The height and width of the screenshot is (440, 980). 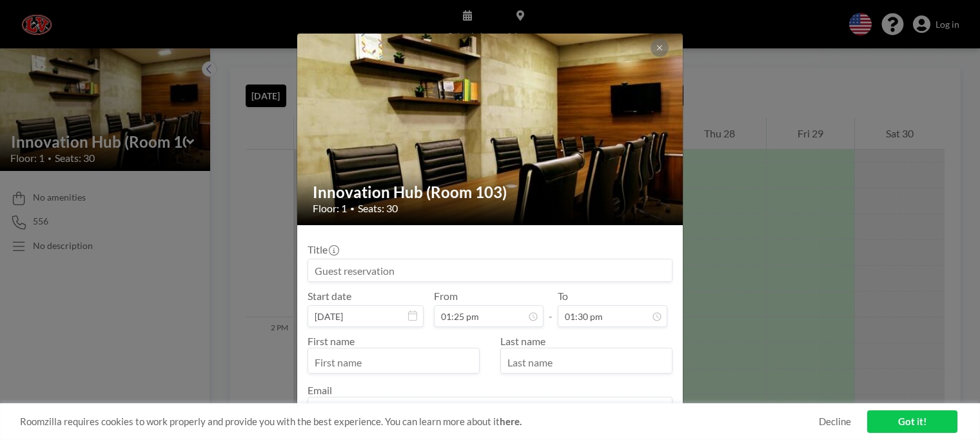 I want to click on input: First name, so click(x=394, y=362).